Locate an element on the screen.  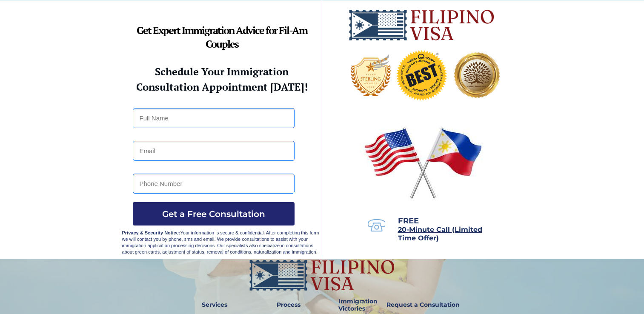
strong: Immigration Victories is located at coordinates (358, 305).